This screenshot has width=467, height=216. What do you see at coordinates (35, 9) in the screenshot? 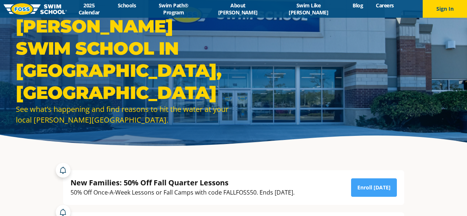
I see `img: FOSS Swim School Logo` at bounding box center [35, 9].